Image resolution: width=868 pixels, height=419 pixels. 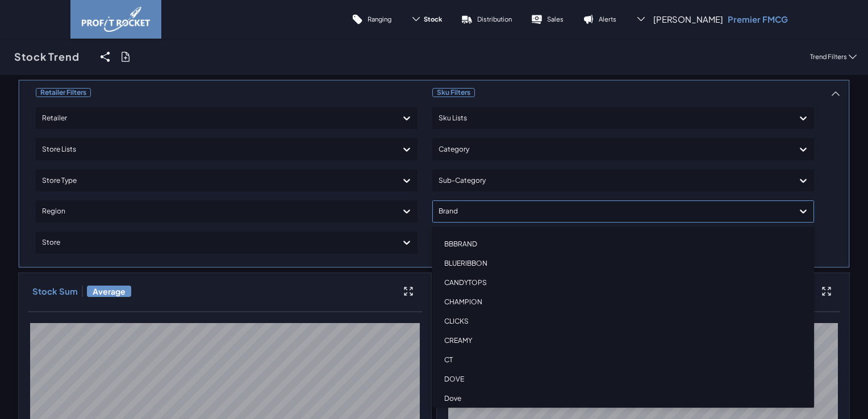 What do you see at coordinates (623, 321) in the screenshot?
I see `div: CLICKS` at bounding box center [623, 321].